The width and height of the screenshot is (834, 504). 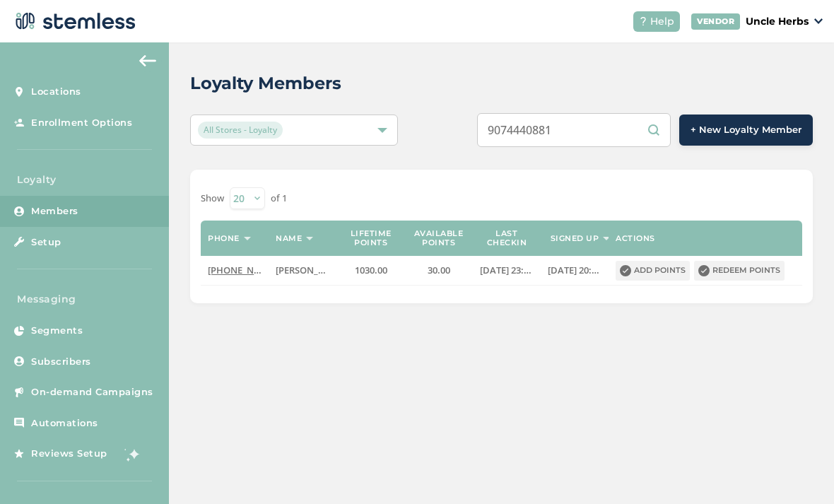 What do you see at coordinates (662, 21) in the screenshot?
I see `span: Help` at bounding box center [662, 21].